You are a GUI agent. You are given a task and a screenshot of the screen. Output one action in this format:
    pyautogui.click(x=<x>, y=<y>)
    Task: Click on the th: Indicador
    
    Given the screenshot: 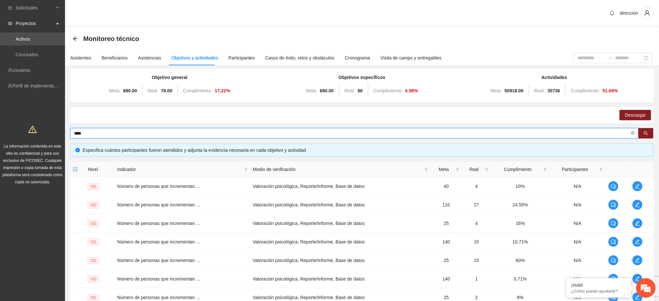 What is the action you would take?
    pyautogui.click(x=182, y=169)
    